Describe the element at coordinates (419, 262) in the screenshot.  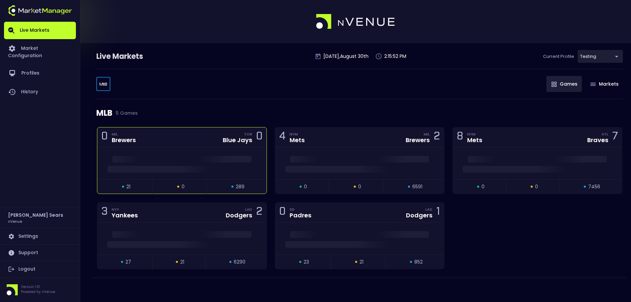
I see `span: 852` at that location.